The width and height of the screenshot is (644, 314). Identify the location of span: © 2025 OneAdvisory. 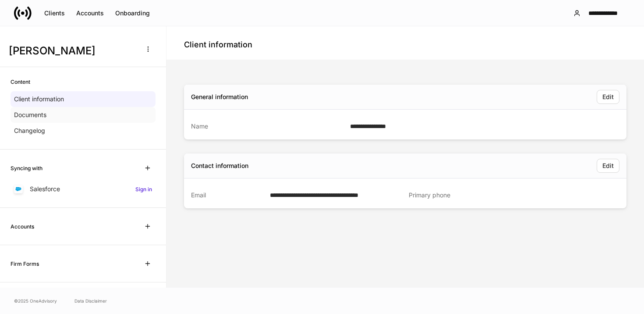
(36, 301).